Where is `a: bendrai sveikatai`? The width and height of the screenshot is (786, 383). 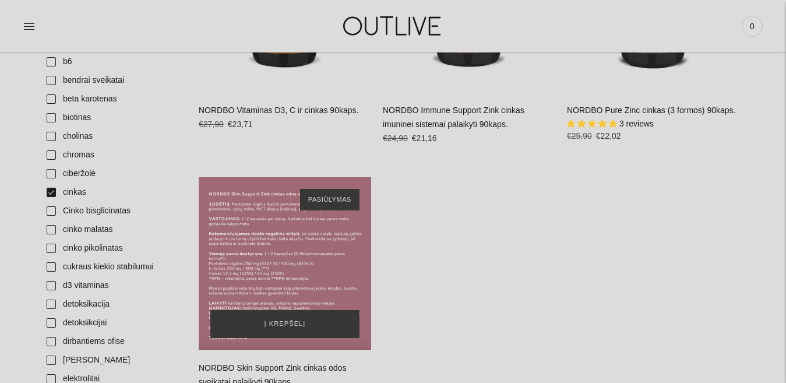
a: bendrai sveikatai is located at coordinates (113, 80).